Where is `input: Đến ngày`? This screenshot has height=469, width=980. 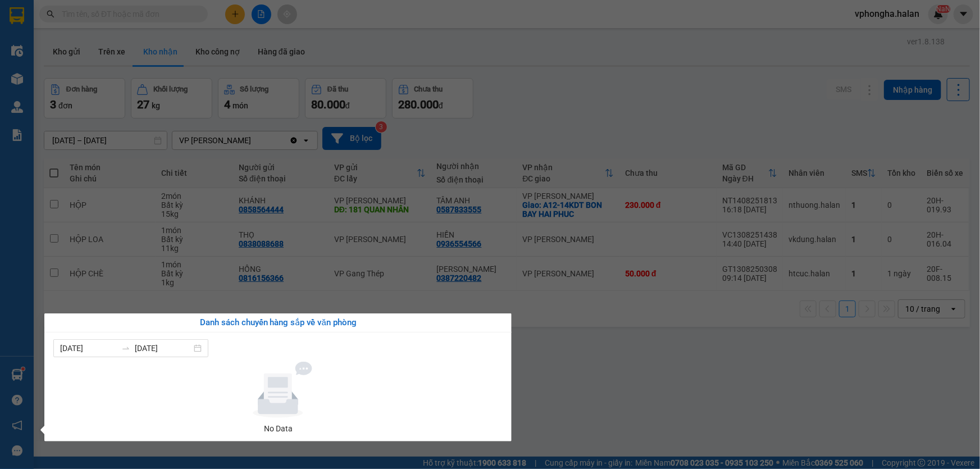 input: Đến ngày is located at coordinates (163, 348).